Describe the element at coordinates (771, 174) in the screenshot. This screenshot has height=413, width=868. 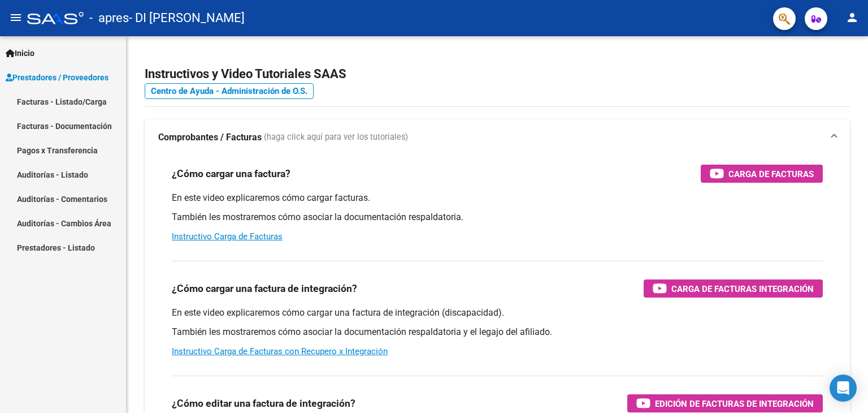
I see `span: Carga de Facturas` at that location.